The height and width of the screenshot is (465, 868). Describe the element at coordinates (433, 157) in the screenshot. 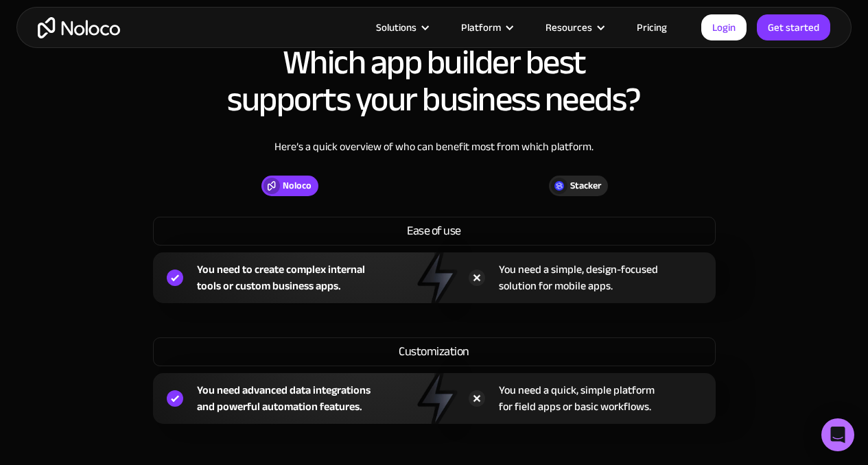

I see `div: Here’s a quick overview of who can benefit most from which platform.` at that location.